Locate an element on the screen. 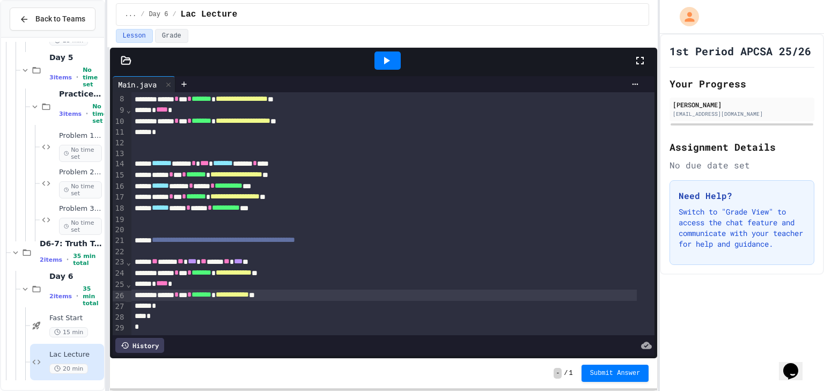  h2: Assignment Details is located at coordinates (742, 147).